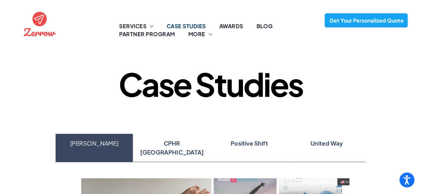 This screenshot has width=421, height=194. What do you see at coordinates (366, 20) in the screenshot?
I see `a: Get Your Personalized Quote` at bounding box center [366, 20].